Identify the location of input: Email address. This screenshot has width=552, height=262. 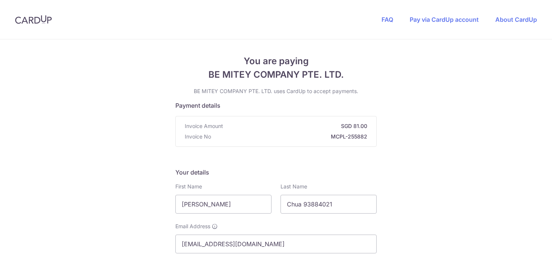
(276, 244).